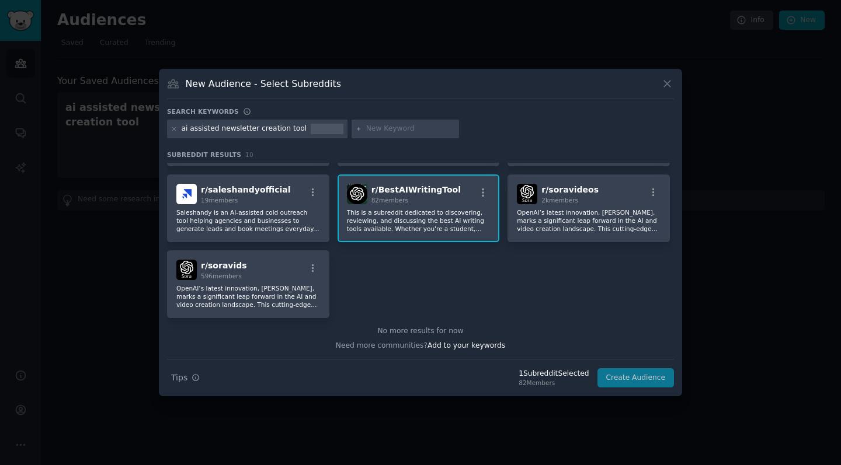 The width and height of the screenshot is (841, 465). Describe the element at coordinates (410, 129) in the screenshot. I see `input: New Keyword` at that location.